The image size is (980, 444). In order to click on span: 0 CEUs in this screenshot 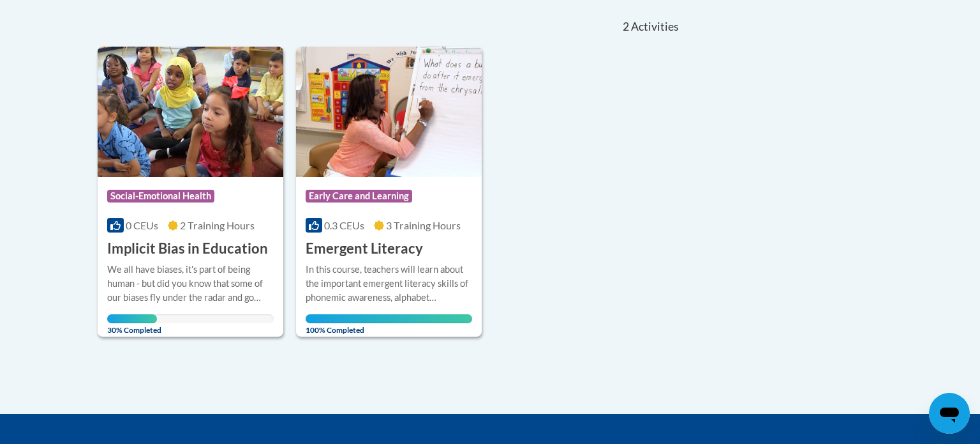, I will do `click(142, 225)`.